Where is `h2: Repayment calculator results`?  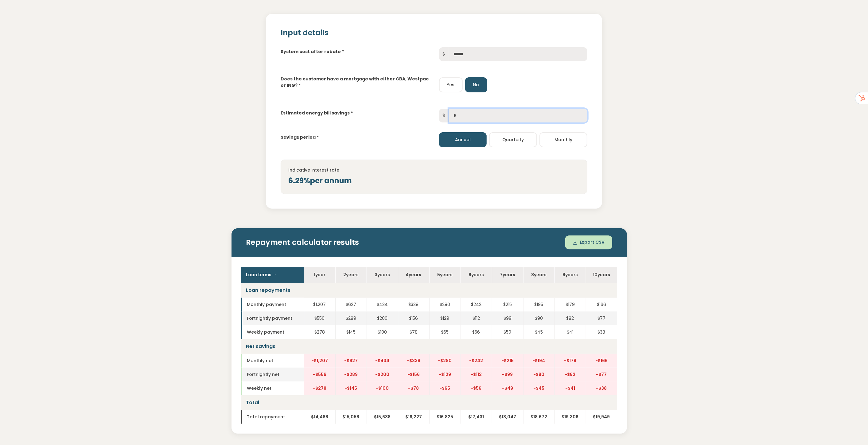
h2: Repayment calculator results is located at coordinates (429, 243).